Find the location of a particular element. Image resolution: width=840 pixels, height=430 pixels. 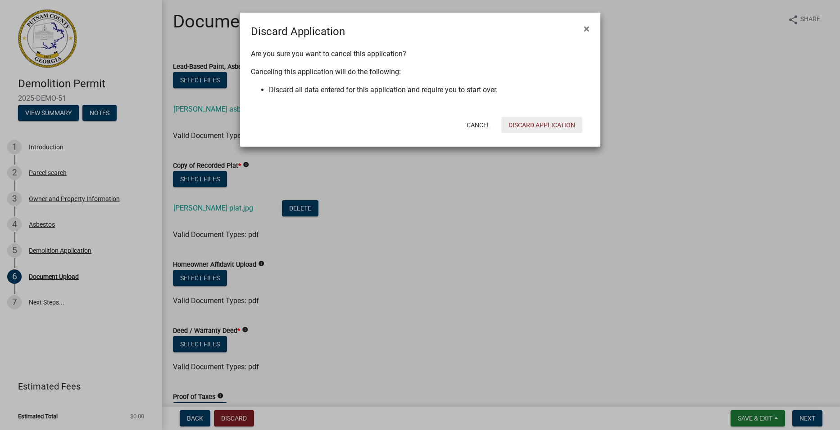

p: Canceling this application will do the following: is located at coordinates (420, 72).